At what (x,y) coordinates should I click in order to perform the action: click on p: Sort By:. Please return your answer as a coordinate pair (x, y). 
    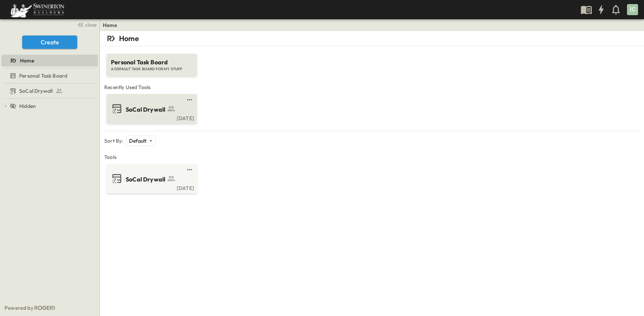
    Looking at the image, I should click on (113, 141).